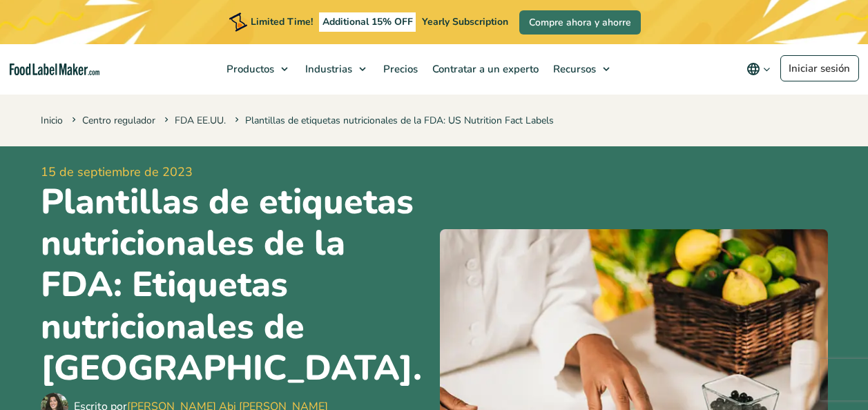 The width and height of the screenshot is (868, 410). I want to click on span: Precios, so click(399, 69).